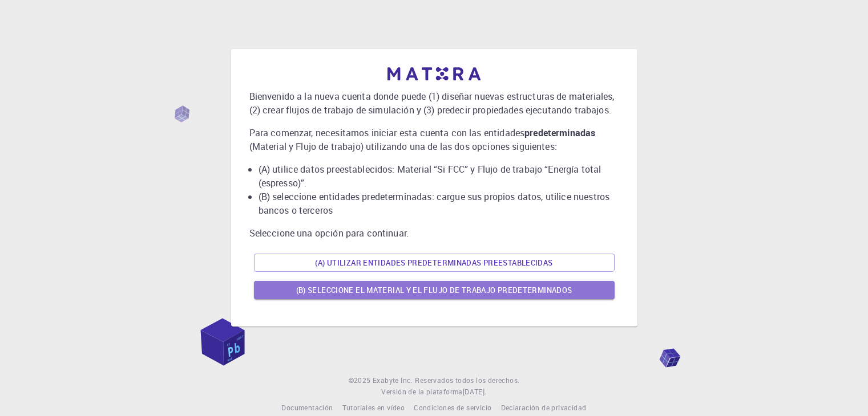 Image resolution: width=868 pixels, height=416 pixels. What do you see at coordinates (434, 263) in the screenshot?
I see `font: (A) Utilizar entidades predeterminadas preestablecidas` at bounding box center [434, 263].